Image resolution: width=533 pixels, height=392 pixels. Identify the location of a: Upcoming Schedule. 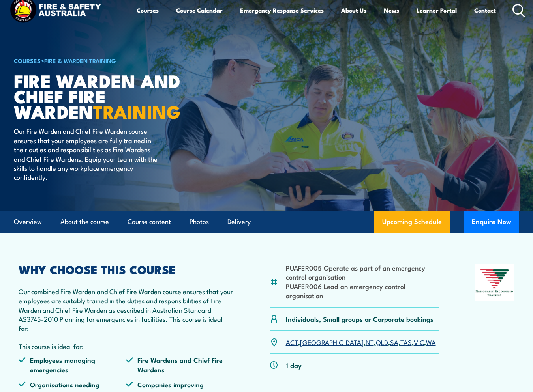
(412, 223).